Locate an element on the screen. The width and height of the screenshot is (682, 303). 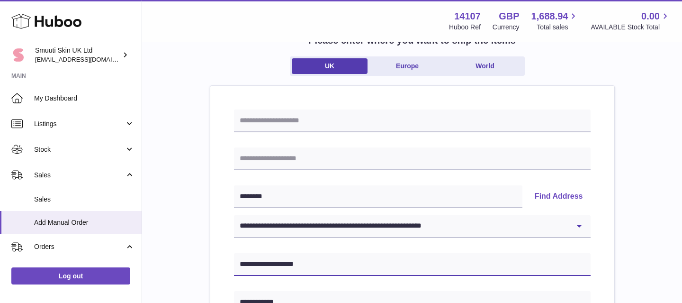
span: Add Manual Order is located at coordinates (84, 222).